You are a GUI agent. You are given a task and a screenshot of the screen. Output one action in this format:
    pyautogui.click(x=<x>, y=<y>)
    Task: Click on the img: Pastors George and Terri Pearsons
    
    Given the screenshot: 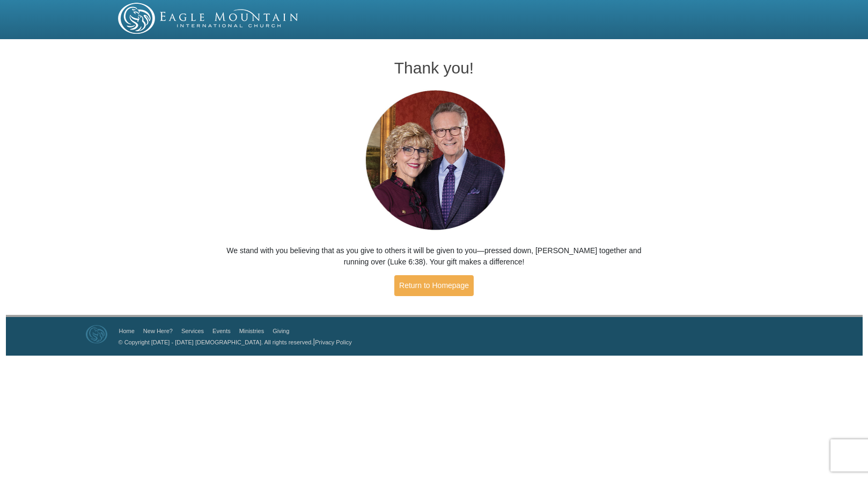 What is the action you would take?
    pyautogui.click(x=434, y=161)
    